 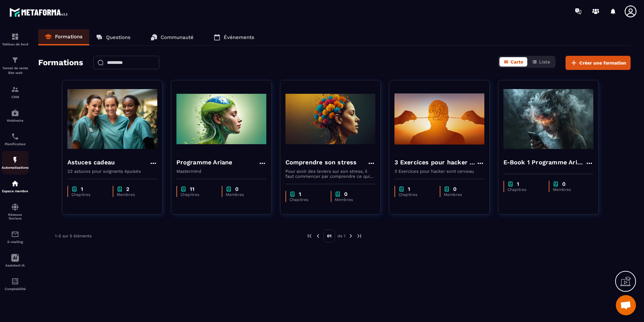 What do you see at coordinates (204, 162) in the screenshot?
I see `h4: Programme Ariane` at bounding box center [204, 162].